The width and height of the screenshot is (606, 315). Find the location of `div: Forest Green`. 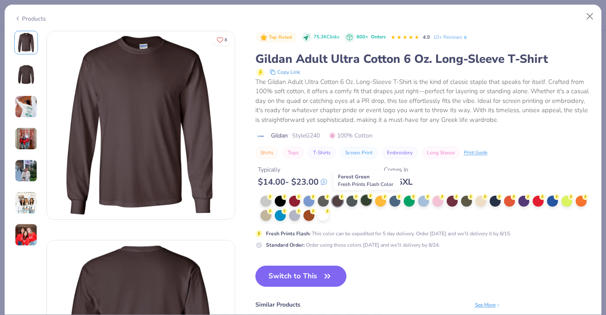

div: Forest Green is located at coordinates (366, 180).